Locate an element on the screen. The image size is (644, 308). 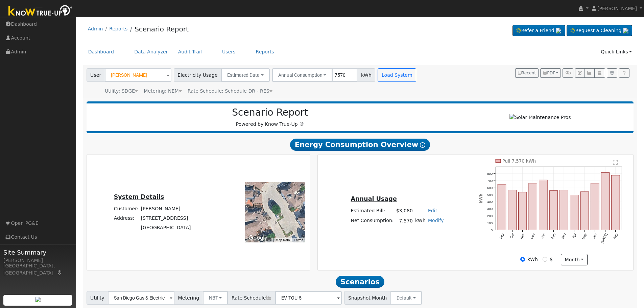
span: Alias: None is located at coordinates (230, 91).